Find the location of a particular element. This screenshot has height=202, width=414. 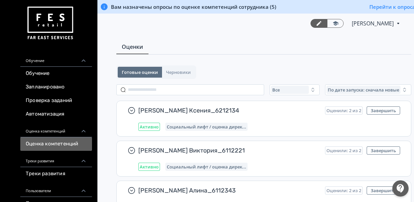

span: Юлия Рысина is located at coordinates (373, 23).